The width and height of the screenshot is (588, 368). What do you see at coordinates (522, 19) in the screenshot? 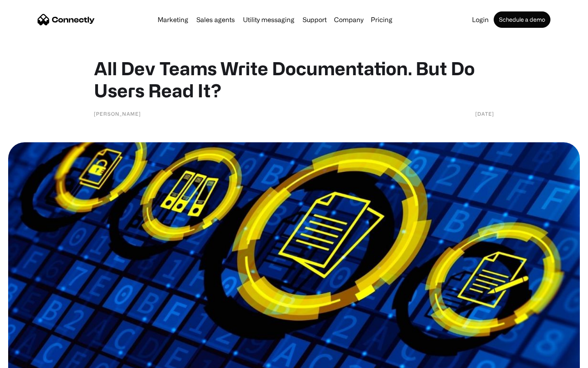
I see `a: Schedule a demo` at bounding box center [522, 19].